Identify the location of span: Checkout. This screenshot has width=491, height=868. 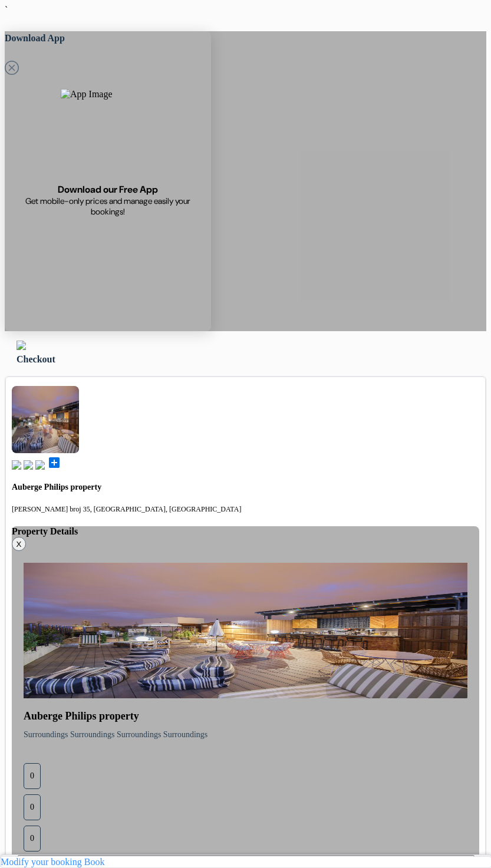
(36, 359).